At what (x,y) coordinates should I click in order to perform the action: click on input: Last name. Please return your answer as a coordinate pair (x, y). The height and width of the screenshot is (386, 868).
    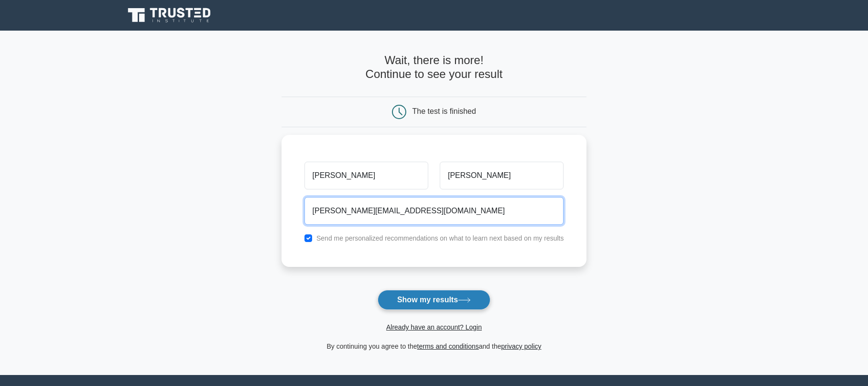
    Looking at the image, I should click on (502, 176).